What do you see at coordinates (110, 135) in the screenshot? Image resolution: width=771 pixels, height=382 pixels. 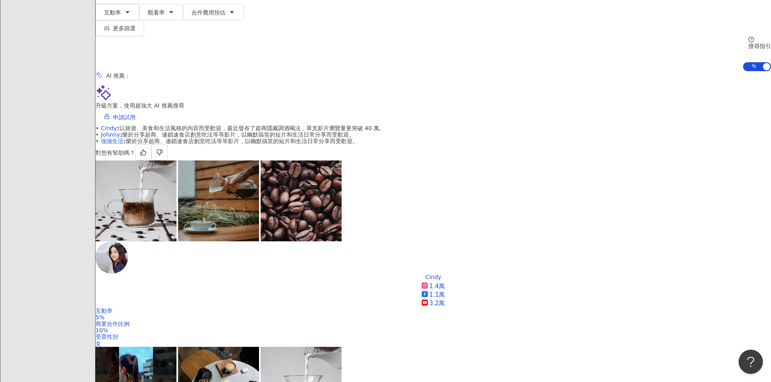 I see `a: Johnny` at bounding box center [110, 135].